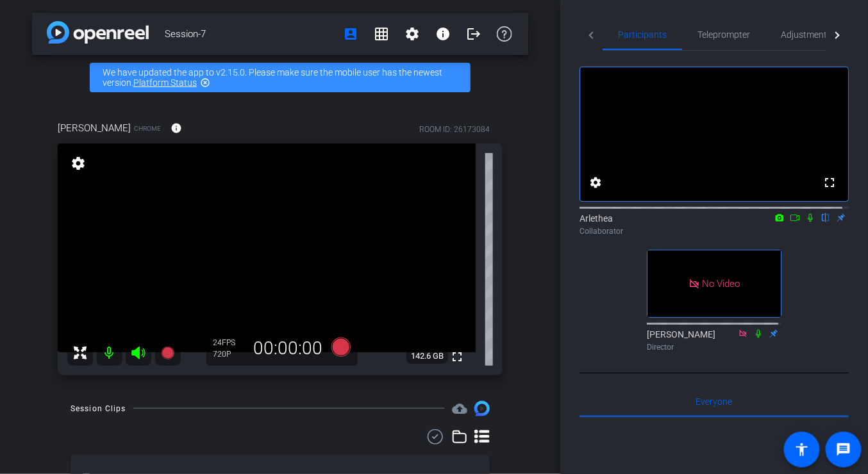 The height and width of the screenshot is (474, 868). I want to click on div: Session Clips, so click(98, 409).